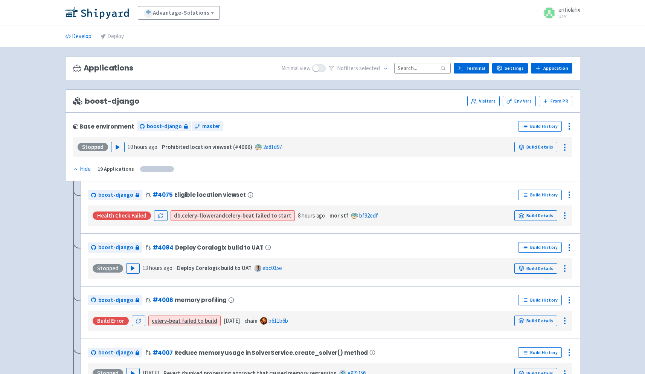  Describe the element at coordinates (82, 169) in the screenshot. I see `button: Hide` at that location.